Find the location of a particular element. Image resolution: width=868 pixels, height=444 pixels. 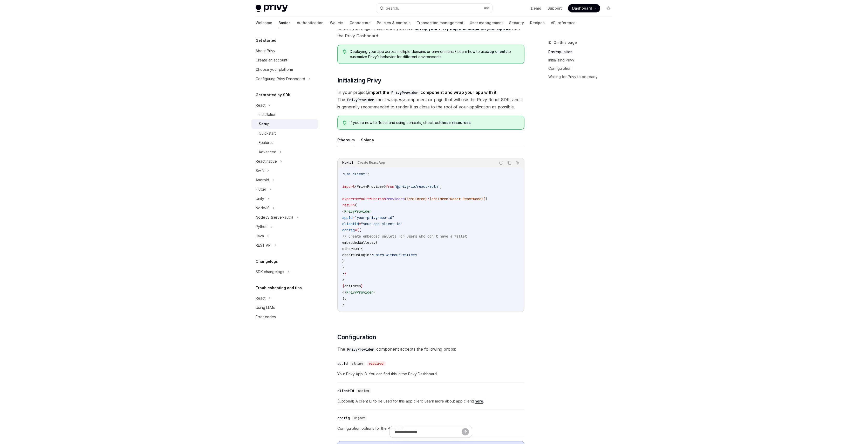

a: Wallets is located at coordinates (336, 23).